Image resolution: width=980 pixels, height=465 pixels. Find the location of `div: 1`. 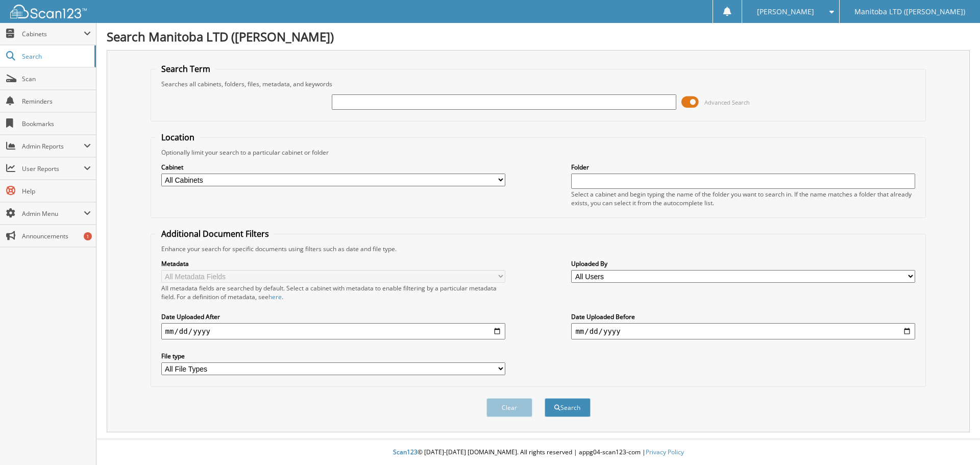

div: 1 is located at coordinates (88, 237).